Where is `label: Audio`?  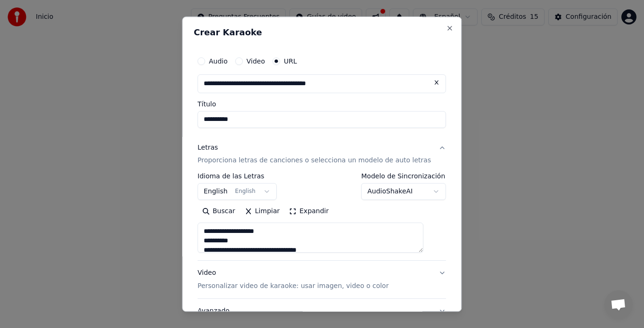 label: Audio is located at coordinates (218, 61).